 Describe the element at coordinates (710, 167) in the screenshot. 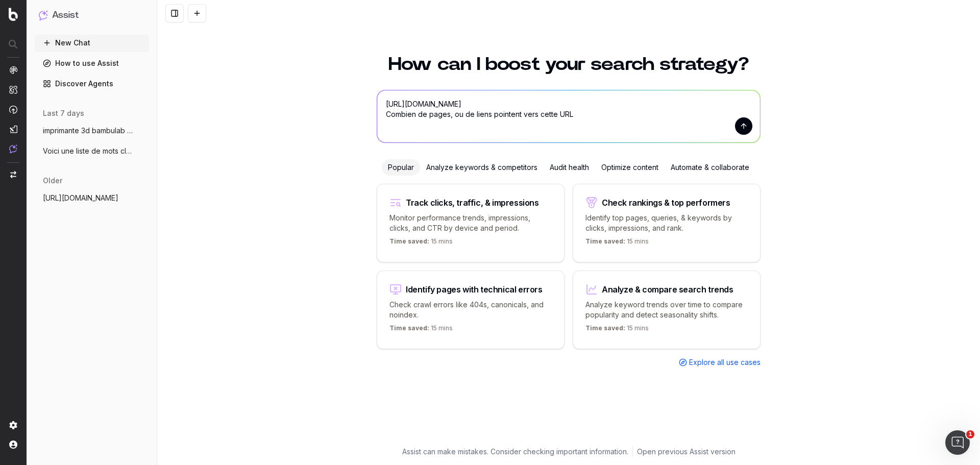

I see `div: Automate & collaborate` at that location.